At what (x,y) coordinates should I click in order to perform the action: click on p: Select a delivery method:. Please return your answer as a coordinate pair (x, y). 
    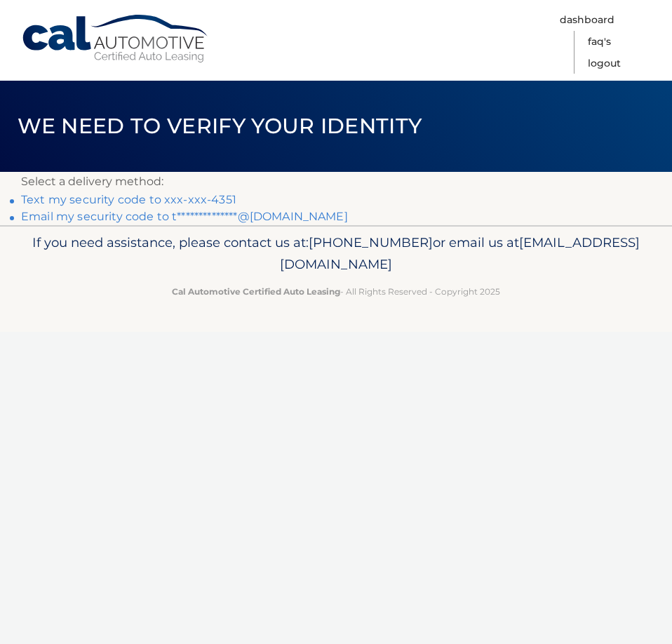
    Looking at the image, I should click on (336, 182).